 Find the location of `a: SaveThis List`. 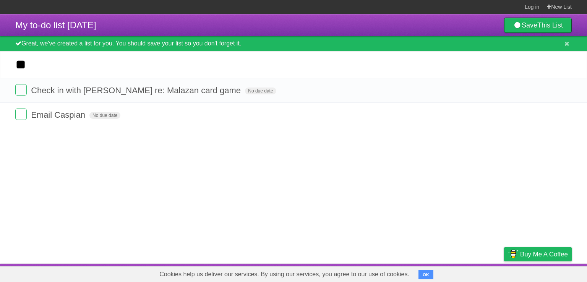

a: SaveThis List is located at coordinates (537, 25).